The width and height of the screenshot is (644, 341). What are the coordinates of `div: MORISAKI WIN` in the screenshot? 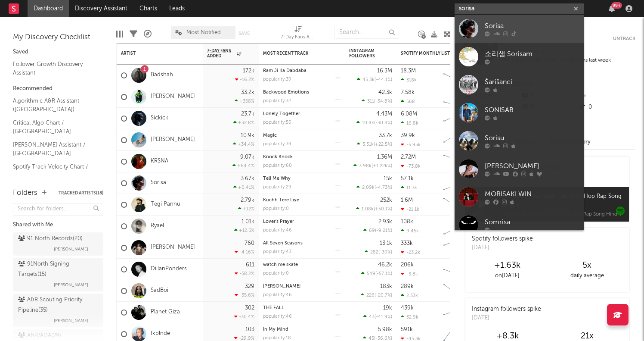 It's located at (532, 194).